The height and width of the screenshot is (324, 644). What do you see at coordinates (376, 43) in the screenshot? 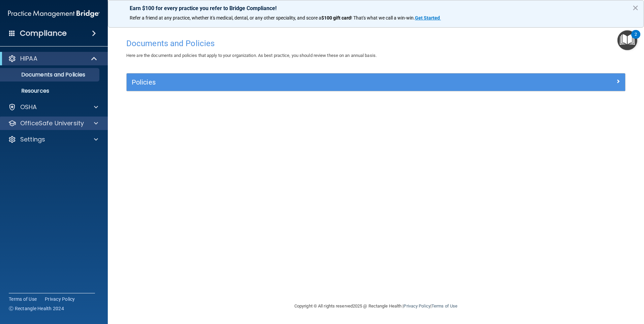
I see `h4: Documents and Policies` at bounding box center [376, 43].